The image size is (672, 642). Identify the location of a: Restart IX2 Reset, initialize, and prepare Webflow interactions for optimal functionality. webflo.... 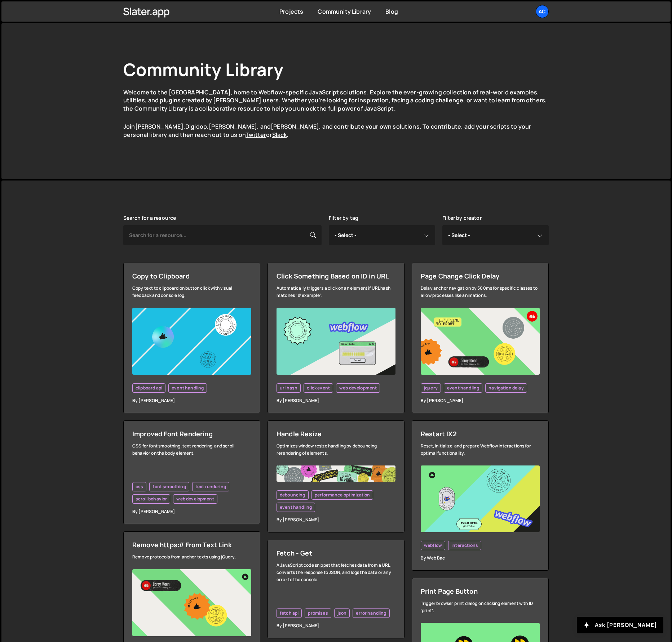
(480, 496).